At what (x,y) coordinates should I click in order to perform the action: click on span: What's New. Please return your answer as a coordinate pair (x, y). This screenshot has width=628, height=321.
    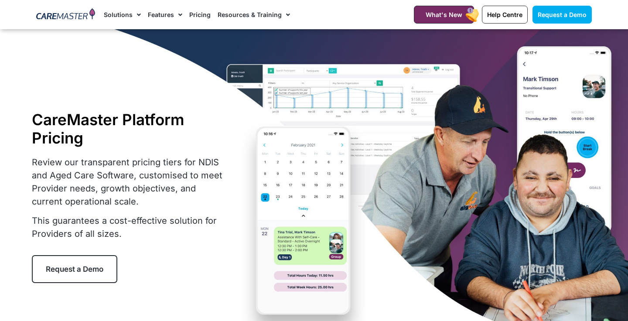
    Looking at the image, I should click on (444, 14).